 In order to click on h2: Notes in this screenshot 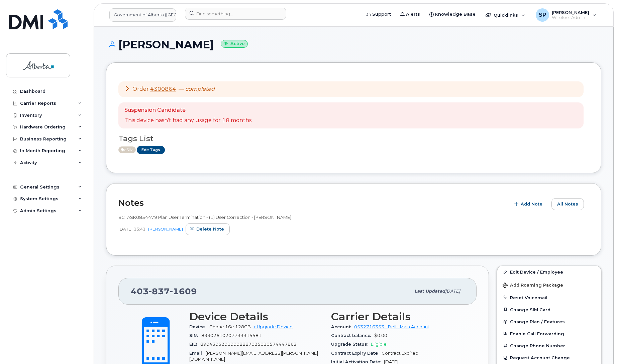, I will do `click(312, 203)`.